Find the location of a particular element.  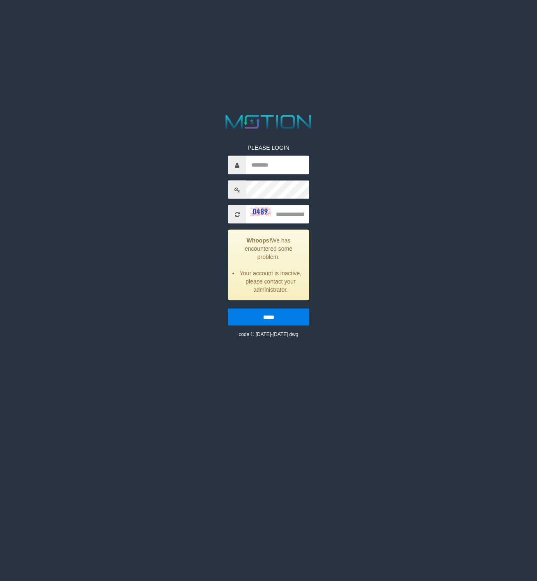

li: Your account is inactive, please contact your administrator. is located at coordinates (270, 281).